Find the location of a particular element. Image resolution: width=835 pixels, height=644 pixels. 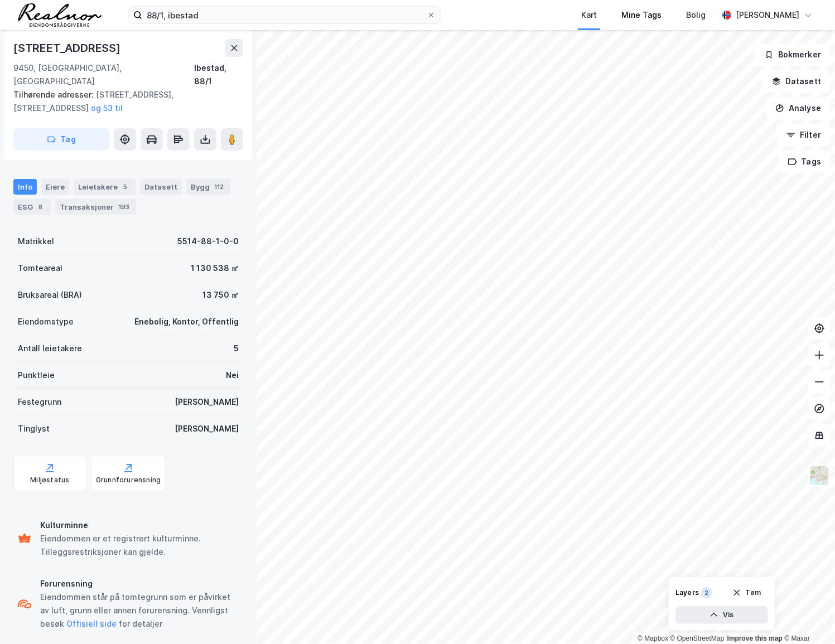

div: Nei is located at coordinates (232, 375).